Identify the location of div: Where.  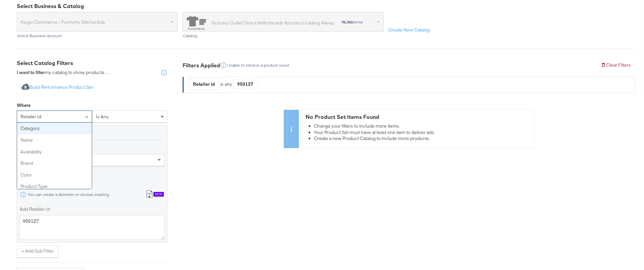
(23, 105).